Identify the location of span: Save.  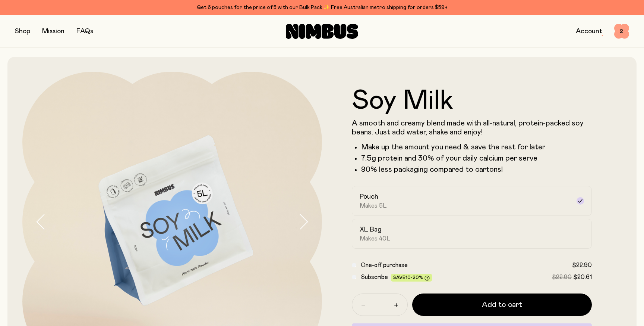
(411, 278).